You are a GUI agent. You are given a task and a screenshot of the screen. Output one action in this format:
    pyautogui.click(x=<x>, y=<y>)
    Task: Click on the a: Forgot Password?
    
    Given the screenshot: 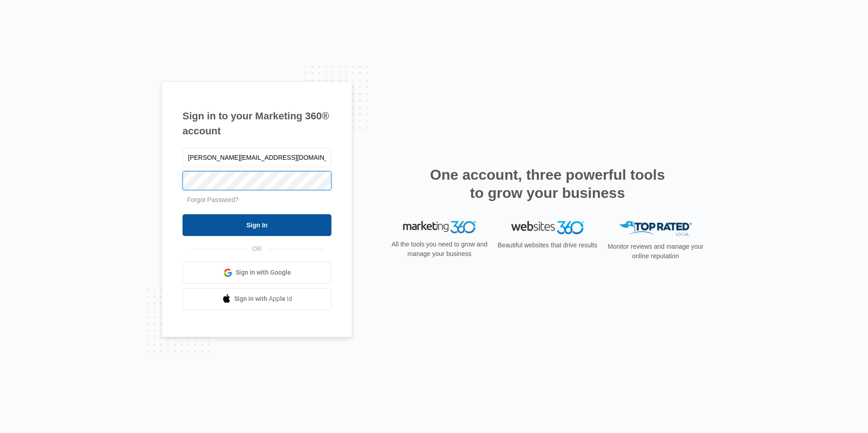 What is the action you would take?
    pyautogui.click(x=213, y=200)
    